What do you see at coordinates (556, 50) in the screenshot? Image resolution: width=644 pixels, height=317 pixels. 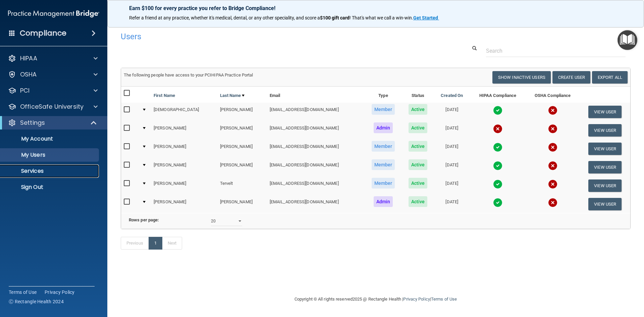 I see `input: Search` at bounding box center [556, 50].